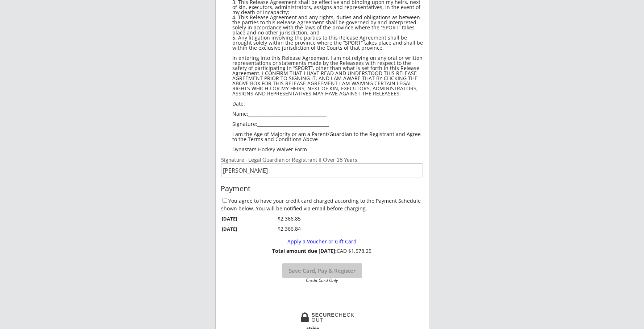 Image resolution: width=644 pixels, height=329 pixels. What do you see at coordinates (323, 315) in the screenshot?
I see `strong: SECURE` at bounding box center [323, 315].